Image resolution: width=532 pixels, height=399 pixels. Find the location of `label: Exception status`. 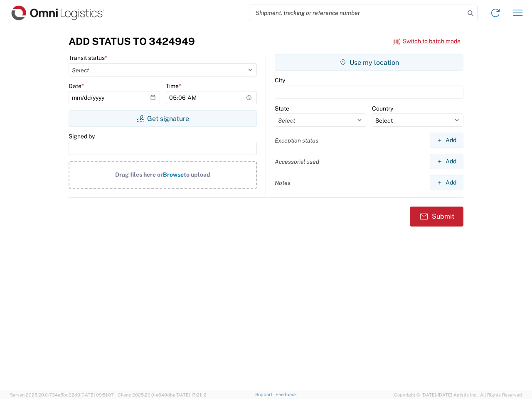

label: Exception status is located at coordinates (296, 140).